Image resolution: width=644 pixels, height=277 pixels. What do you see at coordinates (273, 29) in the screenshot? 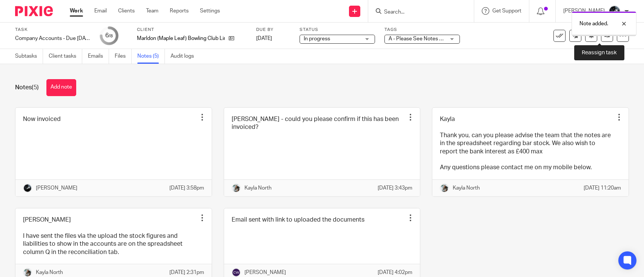
I see `label: Due by` at bounding box center [273, 29].